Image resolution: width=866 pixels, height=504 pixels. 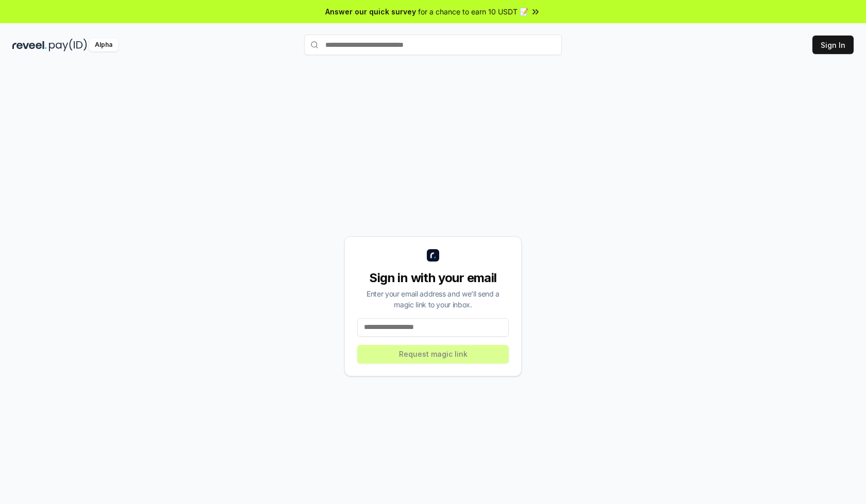 What do you see at coordinates (371, 11) in the screenshot?
I see `span: Answer our quick survey` at bounding box center [371, 11].